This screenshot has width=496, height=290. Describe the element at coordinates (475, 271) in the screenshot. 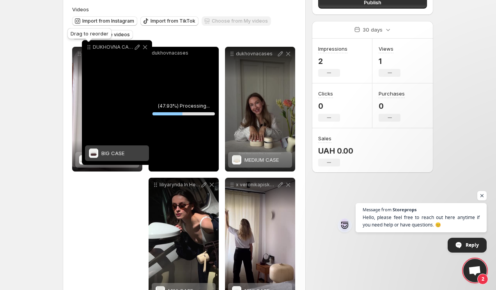

I see `a: Open chat` at that location.